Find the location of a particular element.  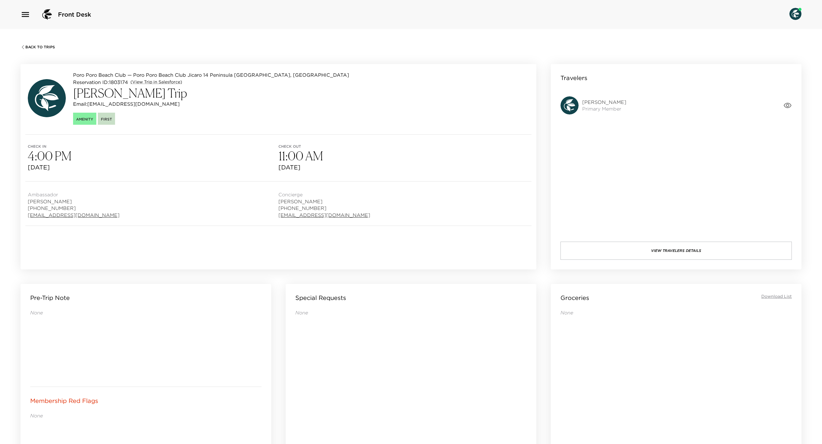

p: Membership Red Flags is located at coordinates (64, 401).